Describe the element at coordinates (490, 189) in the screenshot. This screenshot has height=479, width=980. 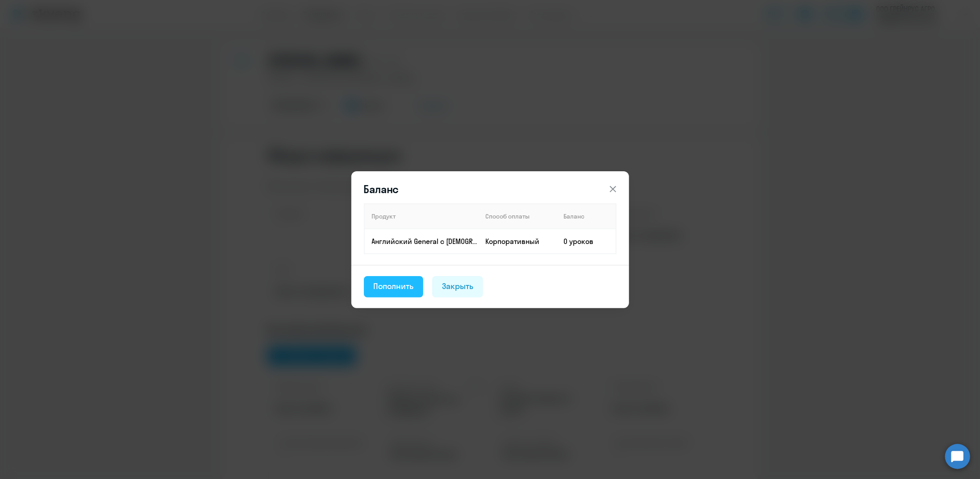
I see `header: Баланс` at that location.